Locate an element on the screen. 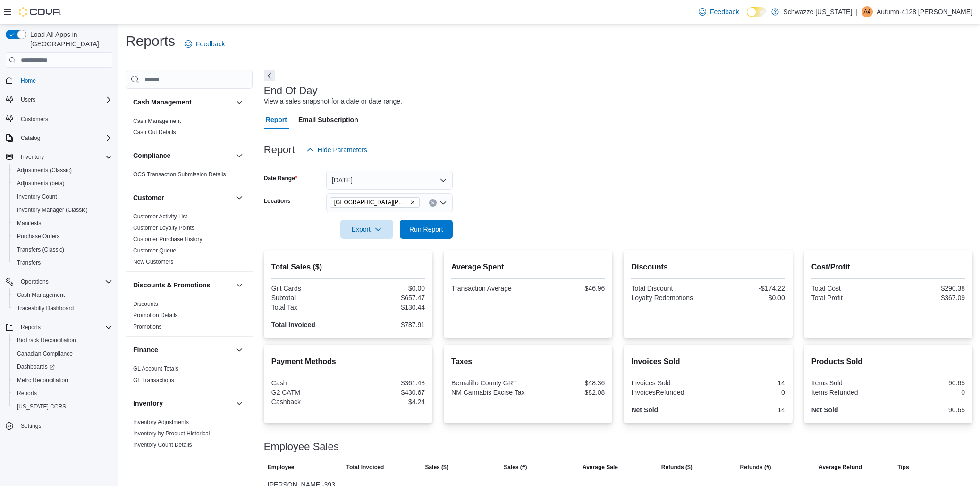  button: Home is located at coordinates (59, 80).